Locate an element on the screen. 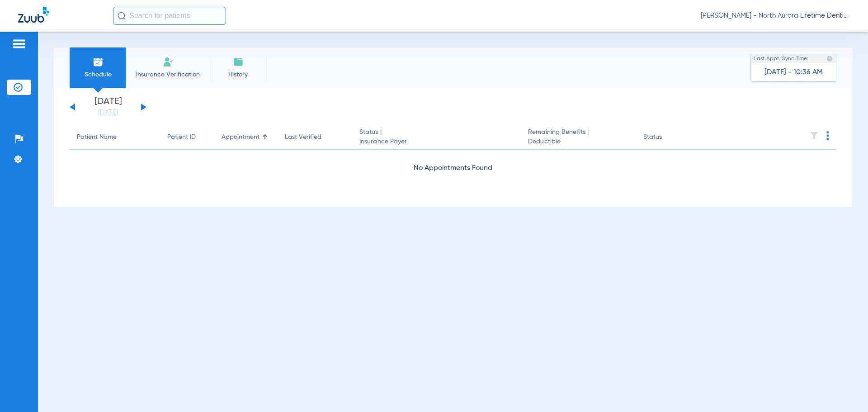 This screenshot has height=412, width=868. div: No Appointments Found is located at coordinates (453, 168).